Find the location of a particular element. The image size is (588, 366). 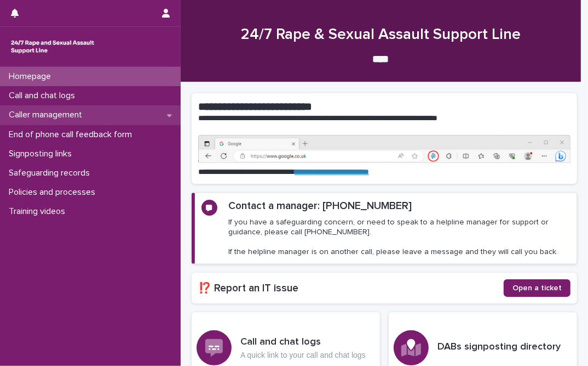

h1: 24/7 Rape & Sexual Assault Support Line is located at coordinates (381, 35).